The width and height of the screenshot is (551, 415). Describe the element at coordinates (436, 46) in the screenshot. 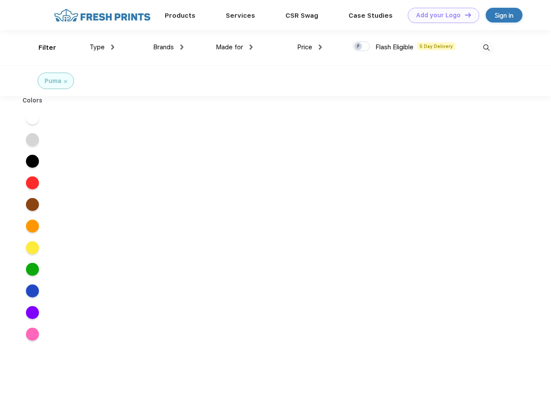

I see `span: 5 Day Delivery` at that location.